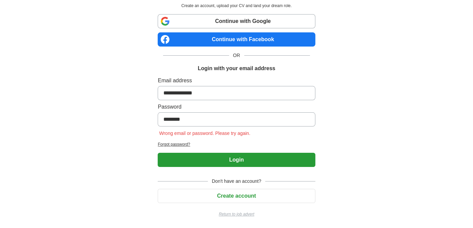  What do you see at coordinates (236, 107) in the screenshot?
I see `label: Password` at bounding box center [236, 107].